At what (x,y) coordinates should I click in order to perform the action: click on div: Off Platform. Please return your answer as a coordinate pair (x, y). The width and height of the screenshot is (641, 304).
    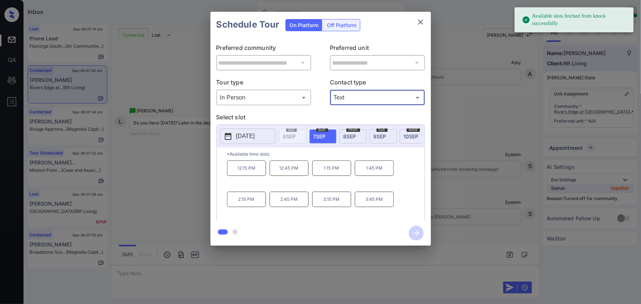
    Looking at the image, I should click on (342, 25).